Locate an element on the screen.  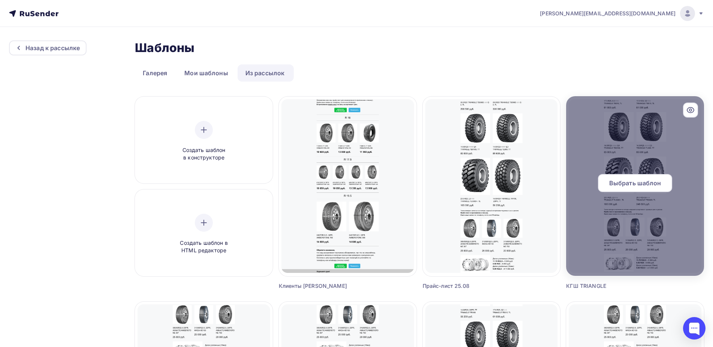
a: Из рассылок is located at coordinates (265, 73).